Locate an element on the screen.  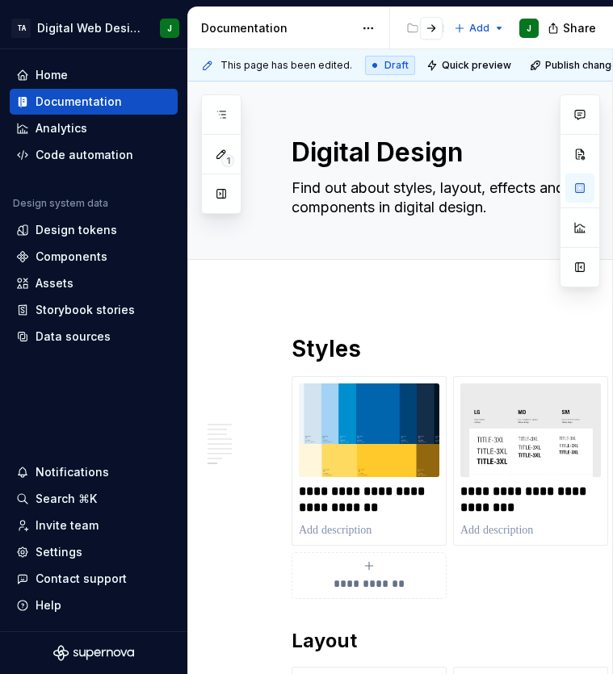
h1: Styles is located at coordinates (450, 349).